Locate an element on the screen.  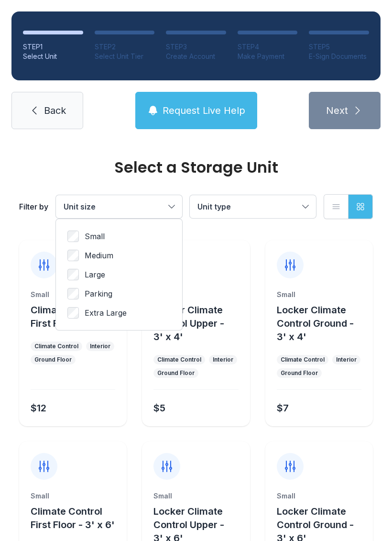
button: Locker Climate Control Ground - 3' x 4' is located at coordinates (323, 323).